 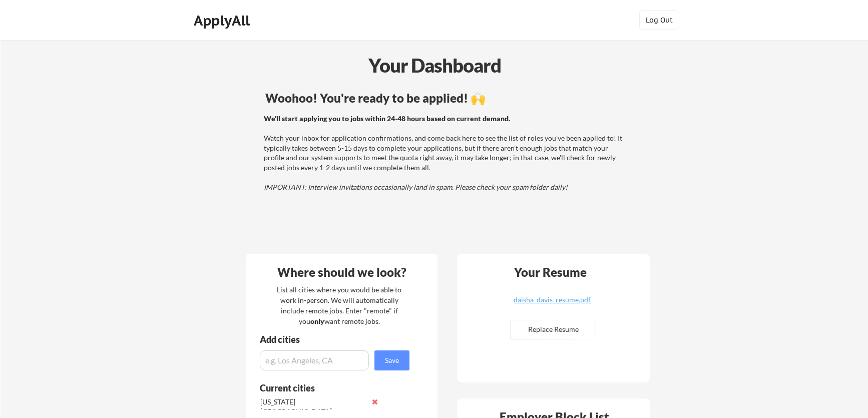 I want to click on div: Current cities, so click(x=329, y=388).